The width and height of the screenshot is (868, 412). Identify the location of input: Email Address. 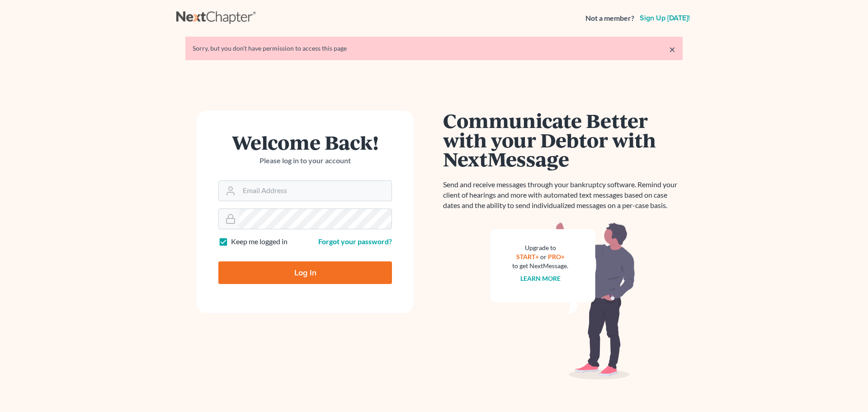
(315, 191).